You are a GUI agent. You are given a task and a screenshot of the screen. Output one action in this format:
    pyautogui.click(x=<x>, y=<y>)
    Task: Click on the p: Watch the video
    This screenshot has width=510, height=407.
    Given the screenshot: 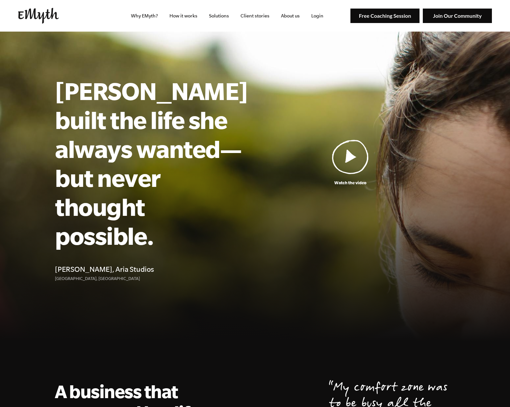 What is the action you would take?
    pyautogui.click(x=350, y=183)
    